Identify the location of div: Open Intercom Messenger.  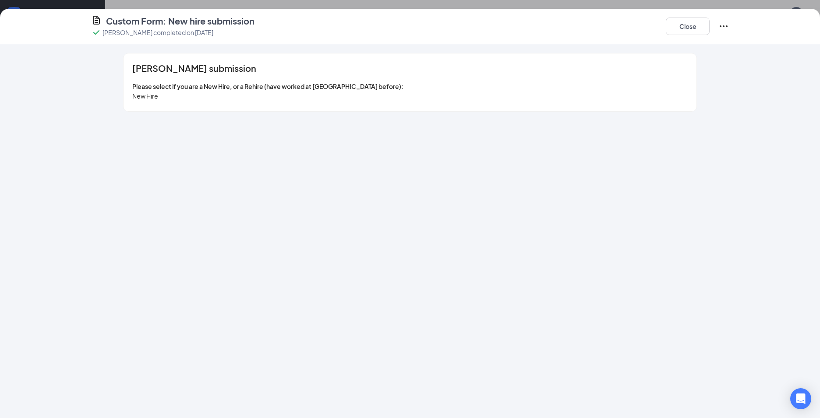
(800, 398).